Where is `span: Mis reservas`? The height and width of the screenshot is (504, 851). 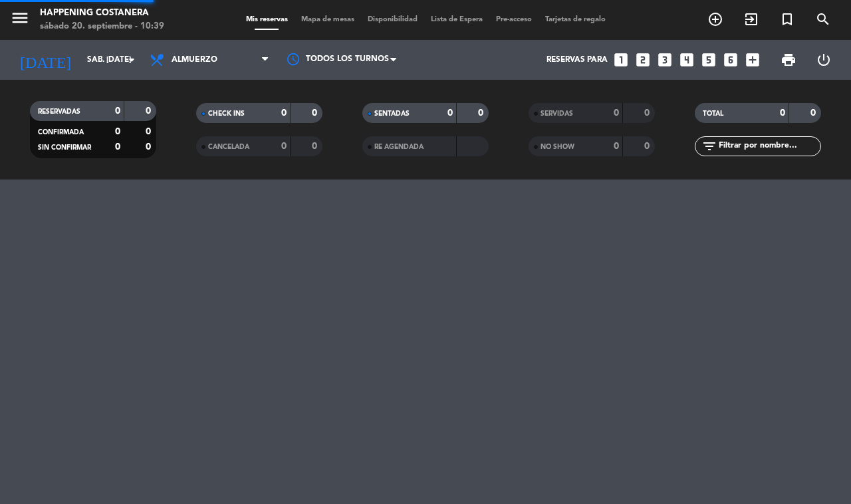 span: Mis reservas is located at coordinates (266, 19).